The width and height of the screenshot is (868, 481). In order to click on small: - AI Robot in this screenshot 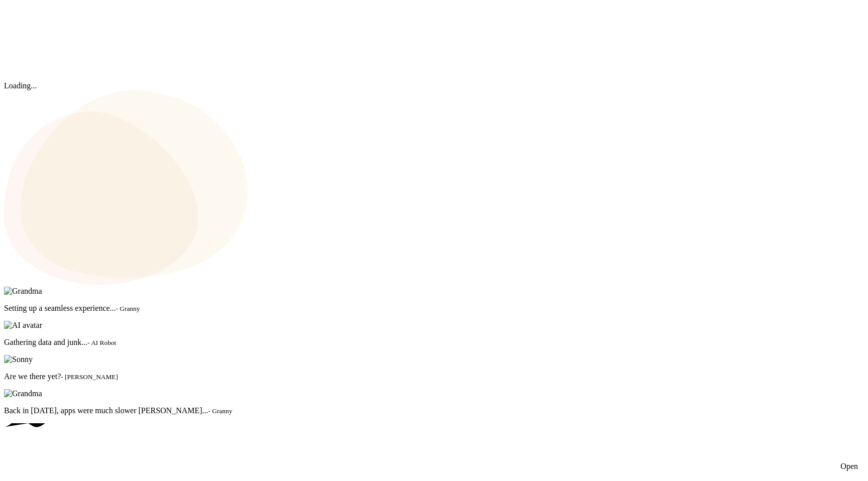, I will do `click(101, 343)`.